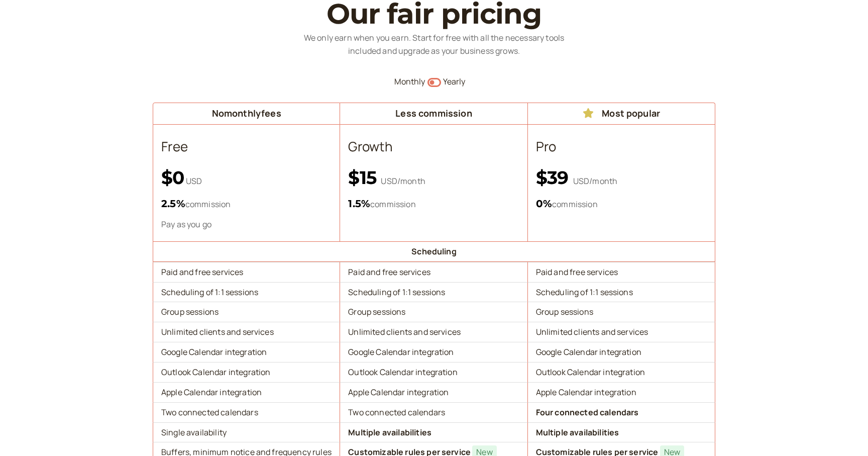  Describe the element at coordinates (246, 225) in the screenshot. I see `p: Pay as you go` at that location.